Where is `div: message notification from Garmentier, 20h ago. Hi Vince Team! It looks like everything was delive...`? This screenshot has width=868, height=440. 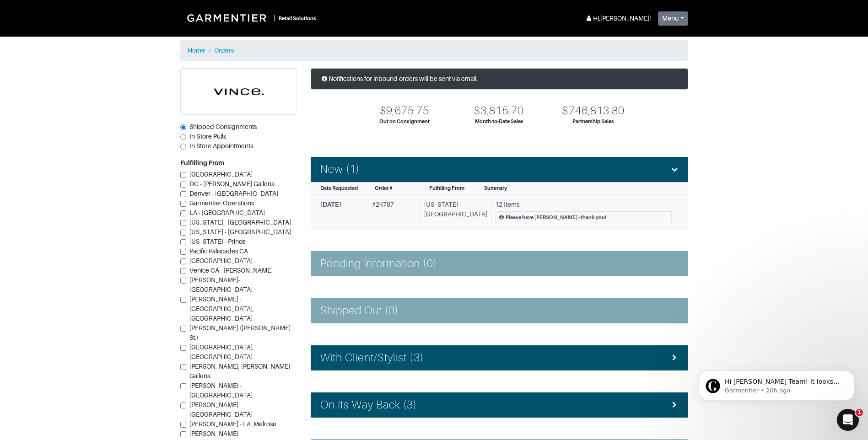
div: message notification from Garmentier, 20h ago. Hi Vince Team! It looks like everything was delive... is located at coordinates (91, 34).